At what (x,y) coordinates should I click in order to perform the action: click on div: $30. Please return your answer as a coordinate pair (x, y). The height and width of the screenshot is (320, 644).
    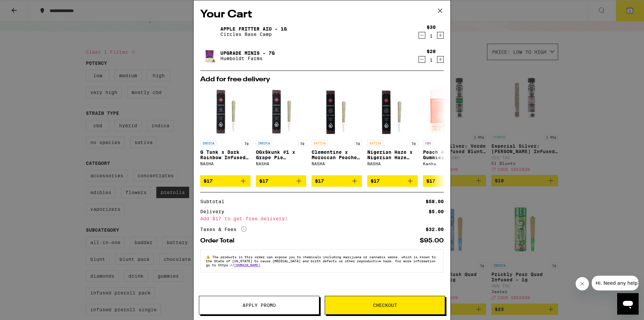
    Looking at the image, I should click on (431, 27).